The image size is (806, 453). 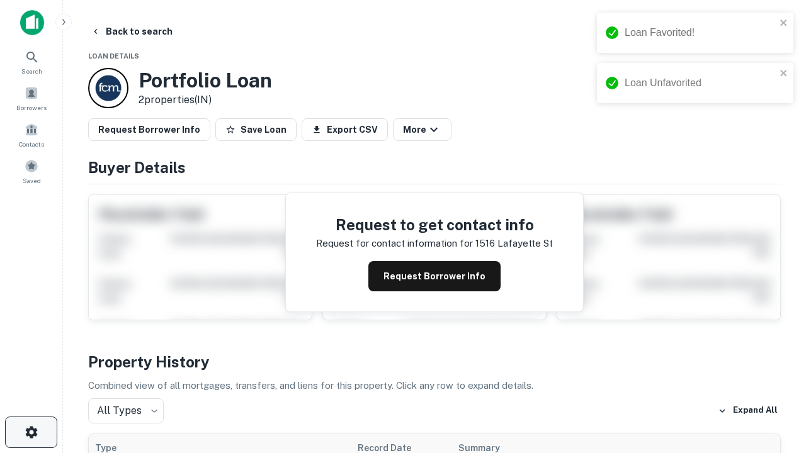 I want to click on span: Saved, so click(x=31, y=181).